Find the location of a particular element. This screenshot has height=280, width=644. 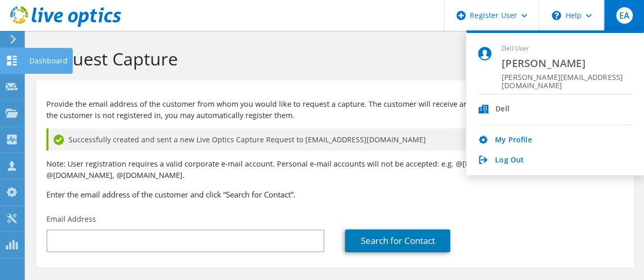

h3: Enter the email address of the customer and click “Search for Contact”. is located at coordinates (335, 194).